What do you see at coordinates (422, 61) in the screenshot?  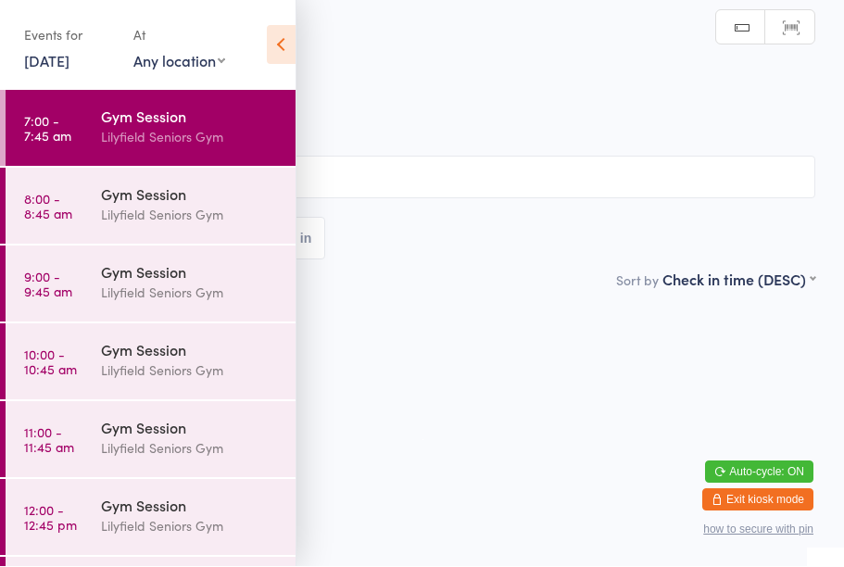 I see `h2: Gym Session Check-in` at bounding box center [422, 61].